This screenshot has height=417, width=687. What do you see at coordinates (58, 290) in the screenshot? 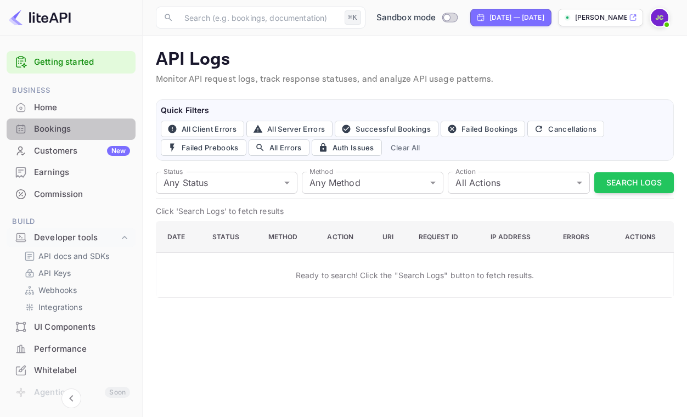
I see `p: Webhooks` at bounding box center [58, 290].